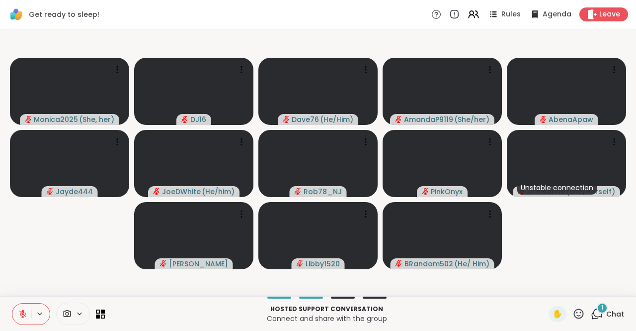 The width and height of the screenshot is (636, 331). What do you see at coordinates (511, 14) in the screenshot?
I see `span: Rules` at bounding box center [511, 14].